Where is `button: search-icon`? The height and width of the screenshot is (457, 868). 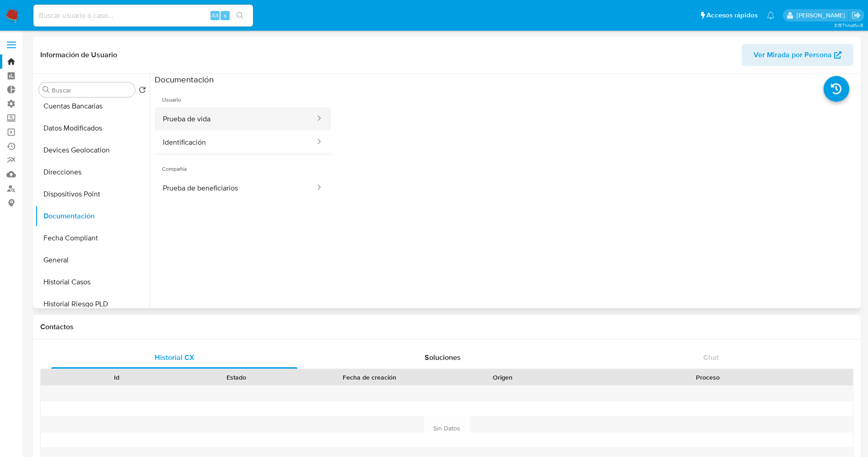
button: search-icon is located at coordinates (240, 15).